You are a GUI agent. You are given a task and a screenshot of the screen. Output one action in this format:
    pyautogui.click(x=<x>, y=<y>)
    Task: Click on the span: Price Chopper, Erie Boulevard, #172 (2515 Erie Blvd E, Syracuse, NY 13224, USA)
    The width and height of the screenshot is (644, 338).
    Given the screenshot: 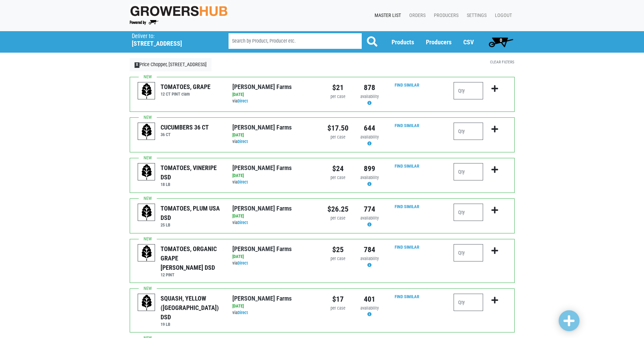 What is the action you would take?
    pyautogui.click(x=174, y=39)
    